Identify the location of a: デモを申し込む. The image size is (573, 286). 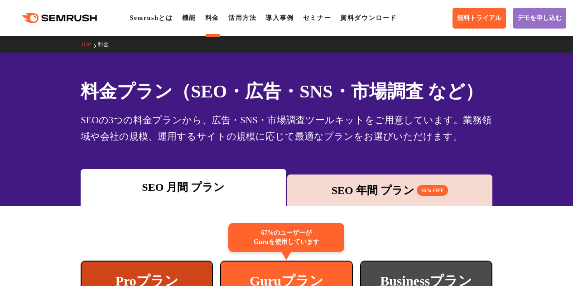
(540, 18).